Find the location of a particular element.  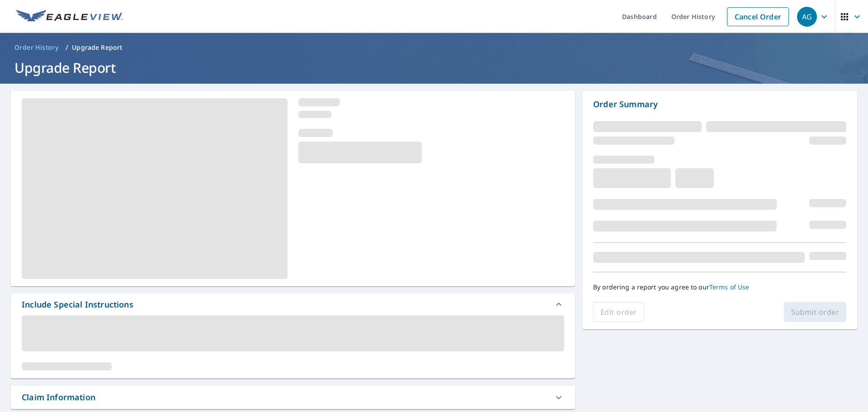

a: Order History is located at coordinates (36, 48).